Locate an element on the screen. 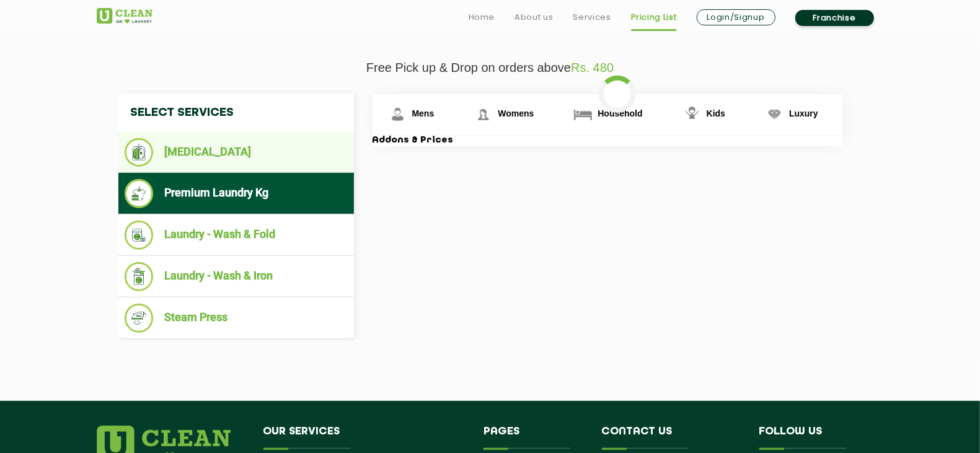 This screenshot has width=980, height=453. span: Luxury is located at coordinates (803, 114).